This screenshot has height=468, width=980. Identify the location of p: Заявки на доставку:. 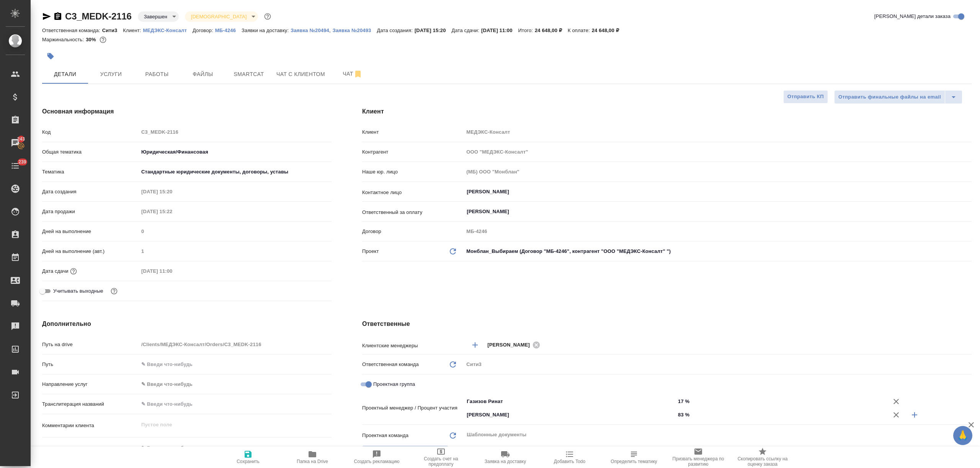
(266, 31).